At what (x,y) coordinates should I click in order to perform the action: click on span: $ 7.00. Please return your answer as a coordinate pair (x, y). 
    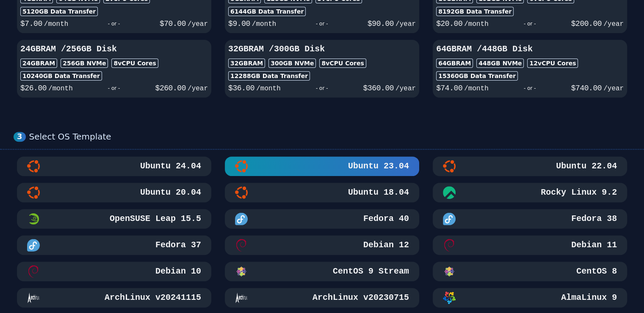
    Looking at the image, I should click on (31, 24).